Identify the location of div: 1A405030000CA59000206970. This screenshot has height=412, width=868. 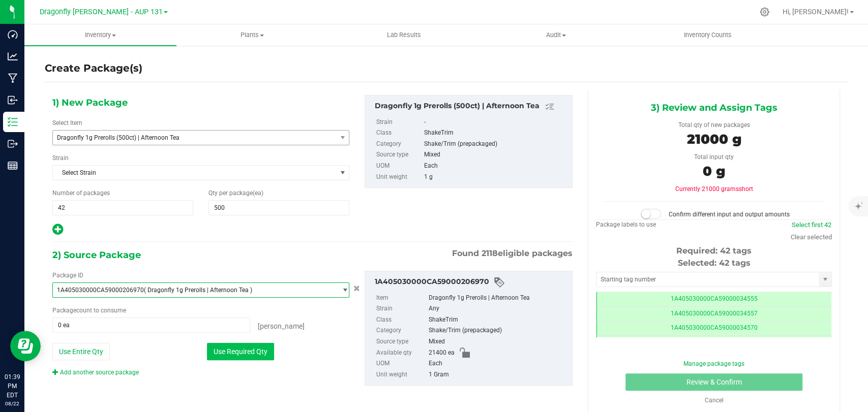
(471, 283).